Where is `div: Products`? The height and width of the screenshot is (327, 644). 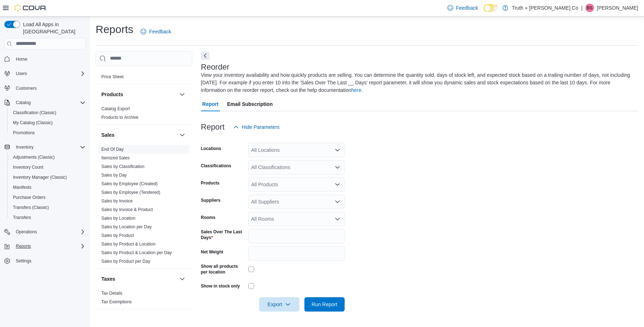 div: Products is located at coordinates (144, 115).